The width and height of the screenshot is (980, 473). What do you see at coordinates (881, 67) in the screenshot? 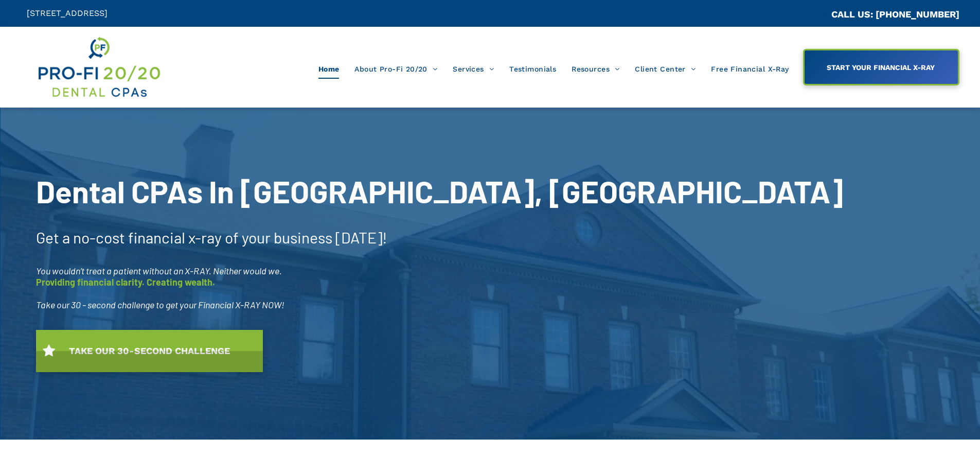
I see `span: START YOUR FINANCIAL X-RAY` at bounding box center [881, 67].